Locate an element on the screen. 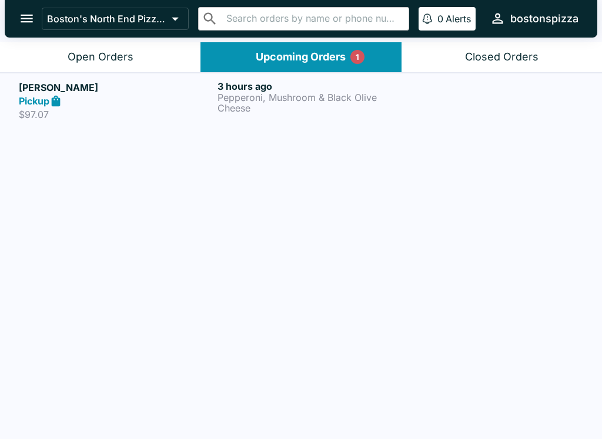 Image resolution: width=602 pixels, height=439 pixels. div: Upcoming Orders is located at coordinates (300, 57).